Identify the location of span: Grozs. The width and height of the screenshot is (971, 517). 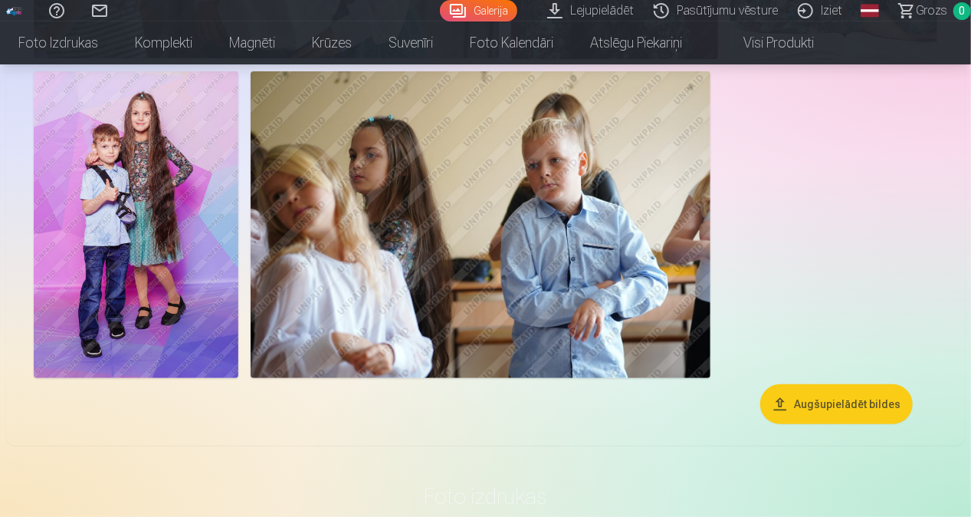
(931, 11).